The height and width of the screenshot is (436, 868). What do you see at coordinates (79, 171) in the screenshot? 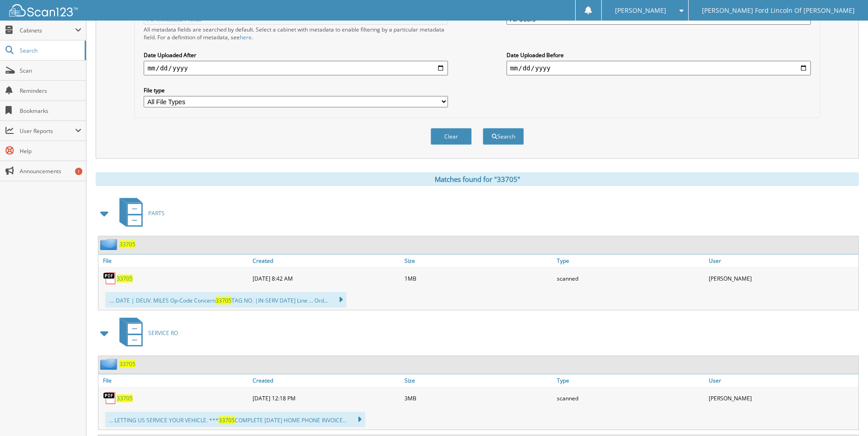
I see `div: 1` at bounding box center [79, 171].